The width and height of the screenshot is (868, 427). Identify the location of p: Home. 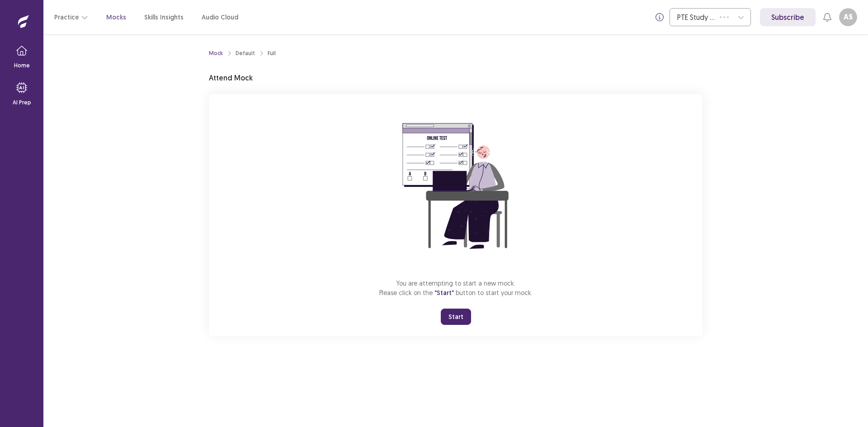
(22, 66).